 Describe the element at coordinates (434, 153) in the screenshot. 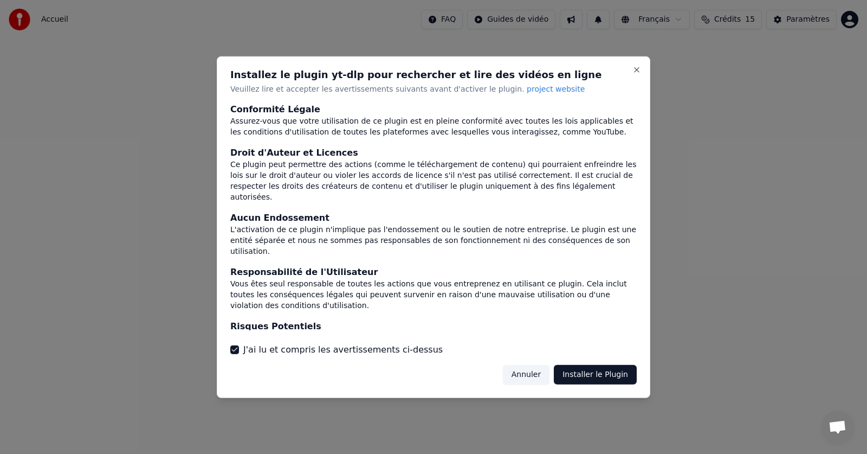

I see `div: Droit d'Auteur et Licences` at that location.